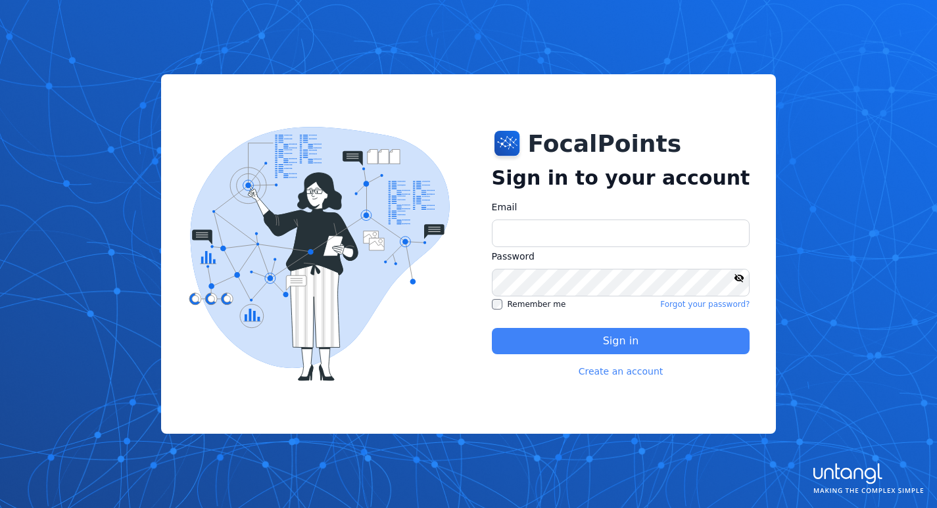 The image size is (937, 508). What do you see at coordinates (497, 304) in the screenshot?
I see `input: Remember me` at bounding box center [497, 304].